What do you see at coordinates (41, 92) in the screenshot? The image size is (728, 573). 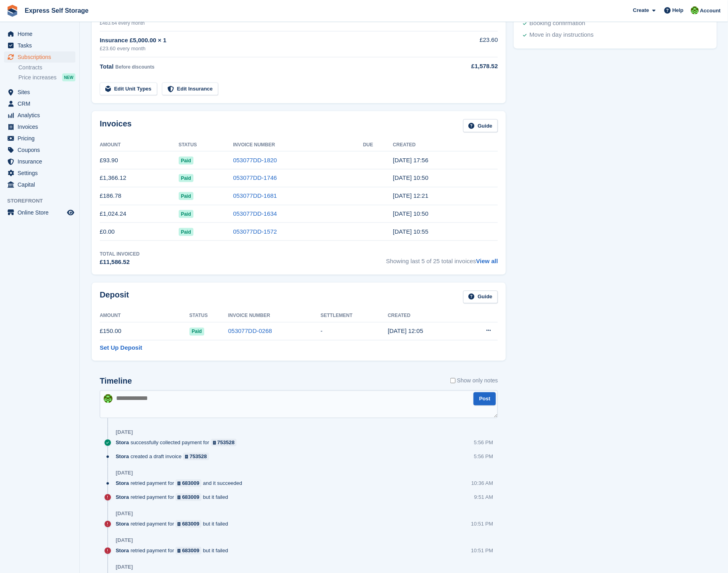 I see `span: Sites` at bounding box center [41, 92].